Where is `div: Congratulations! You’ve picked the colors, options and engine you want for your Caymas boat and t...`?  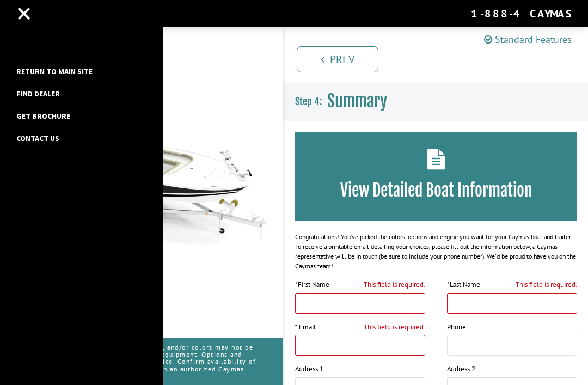 div: Congratulations! You’ve picked the colors, options and engine you want for your Caymas boat and t... is located at coordinates (436, 252).